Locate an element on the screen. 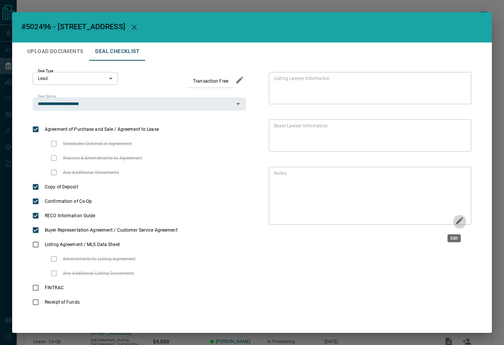 This screenshot has width=504, height=345. div: Lead is located at coordinates (75, 78).